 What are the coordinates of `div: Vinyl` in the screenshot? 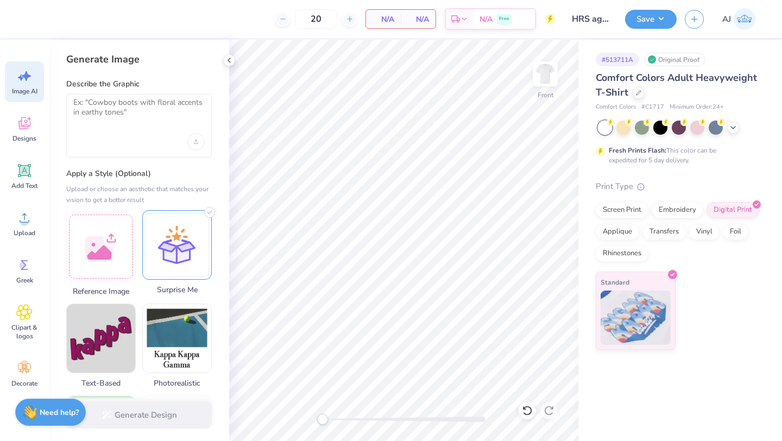 It's located at (705, 232).